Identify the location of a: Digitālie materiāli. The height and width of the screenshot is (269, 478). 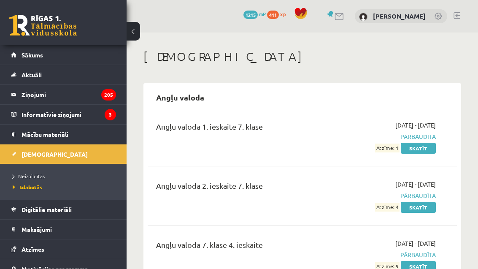
(63, 209).